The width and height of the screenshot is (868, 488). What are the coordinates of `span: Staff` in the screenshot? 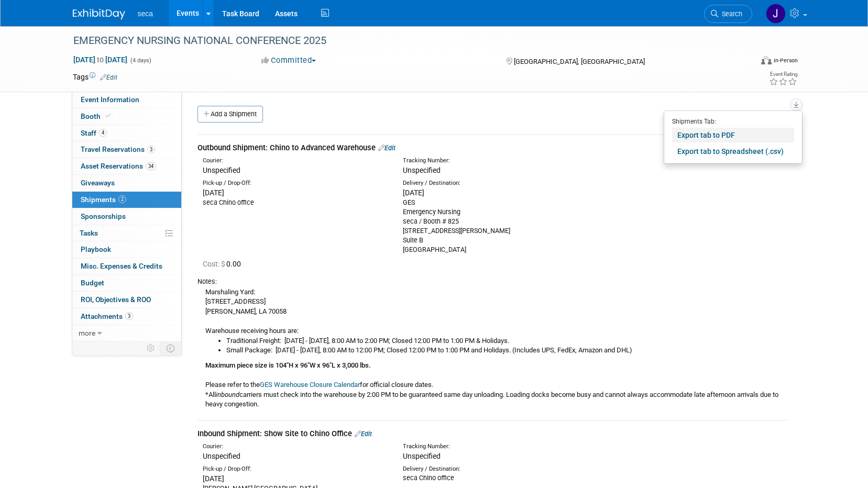 It's located at (94, 133).